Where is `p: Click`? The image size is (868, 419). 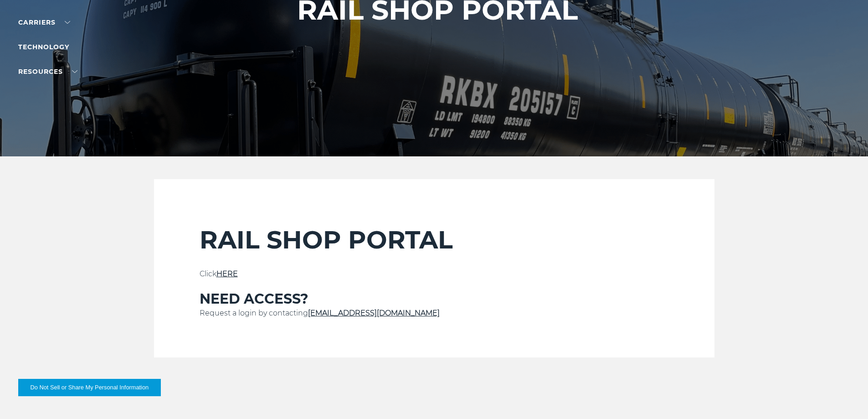
p: Click is located at coordinates (434, 274).